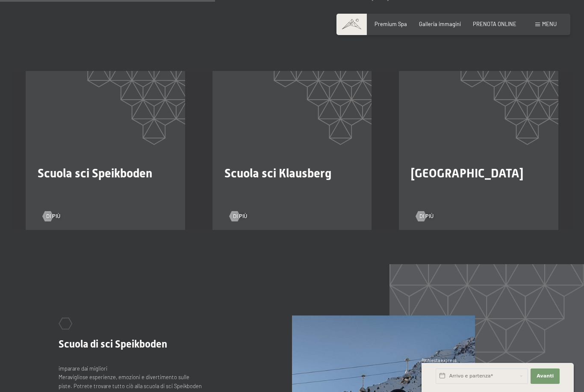 This screenshot has width=584, height=392. Describe the element at coordinates (440, 24) in the screenshot. I see `a: Galleria immagini` at that location.